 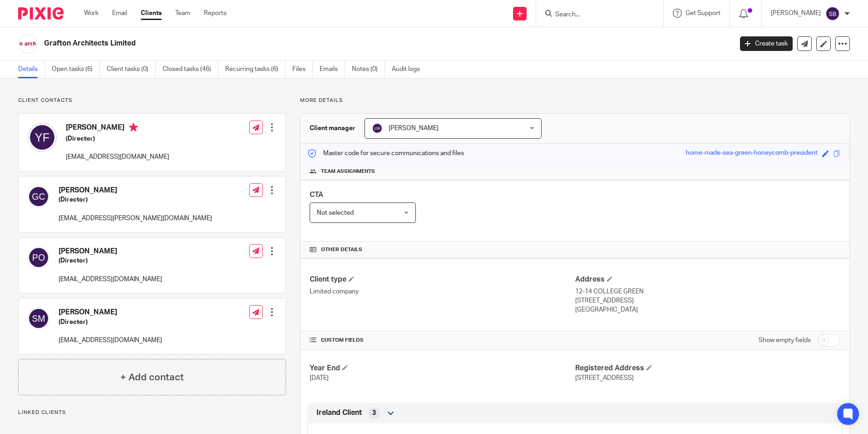 I want to click on p: 12-14 COLLEGE GREEN, so click(x=708, y=292).